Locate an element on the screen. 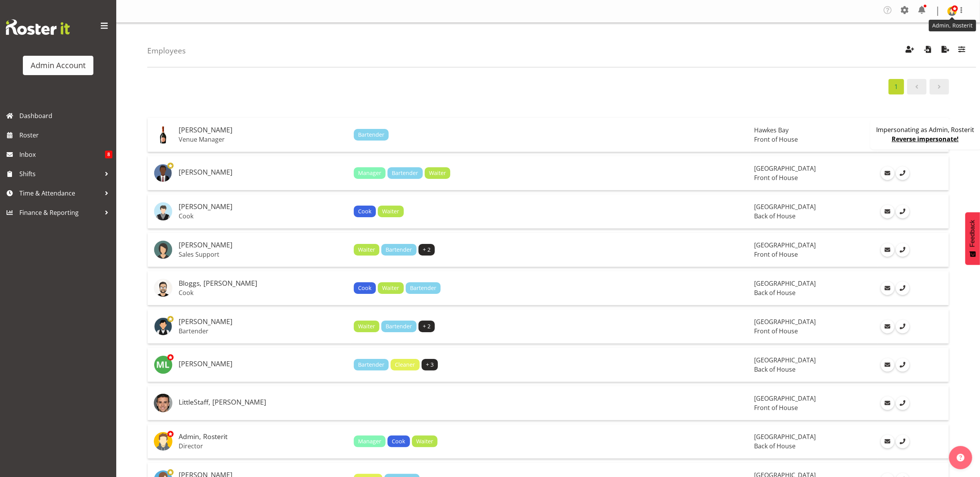  h4: Employees is located at coordinates (166, 51).